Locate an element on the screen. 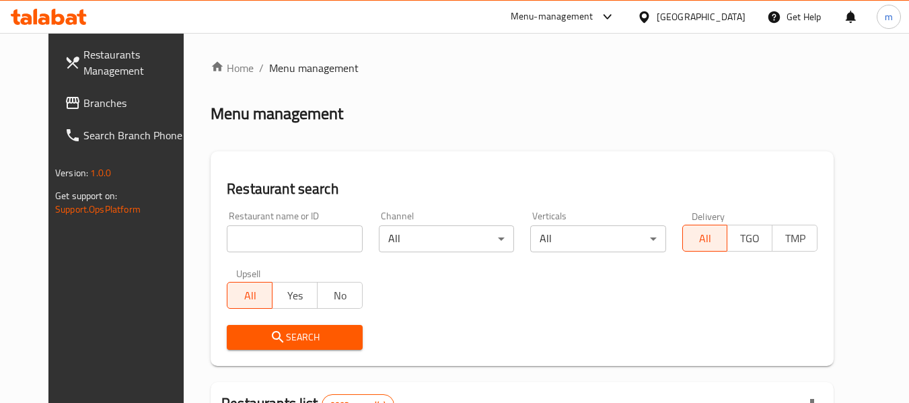 This screenshot has width=909, height=403. button: Yes is located at coordinates (295, 295).